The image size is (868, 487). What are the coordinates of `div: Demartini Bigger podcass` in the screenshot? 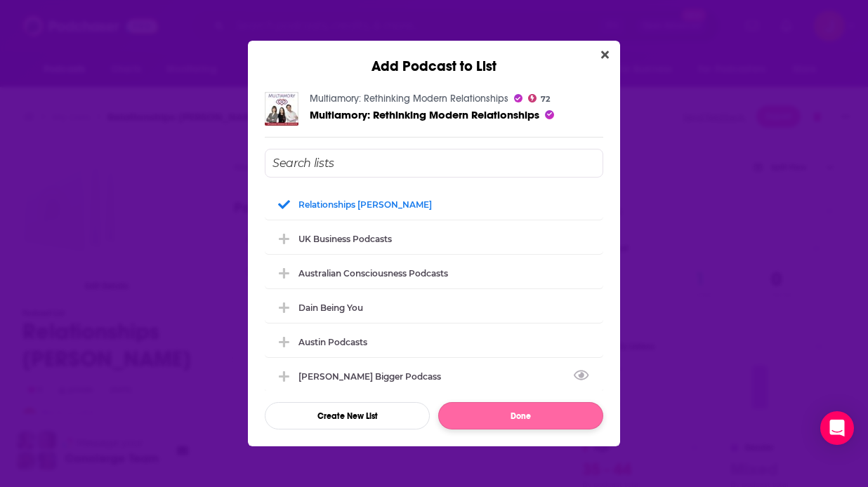 It's located at (434, 376).